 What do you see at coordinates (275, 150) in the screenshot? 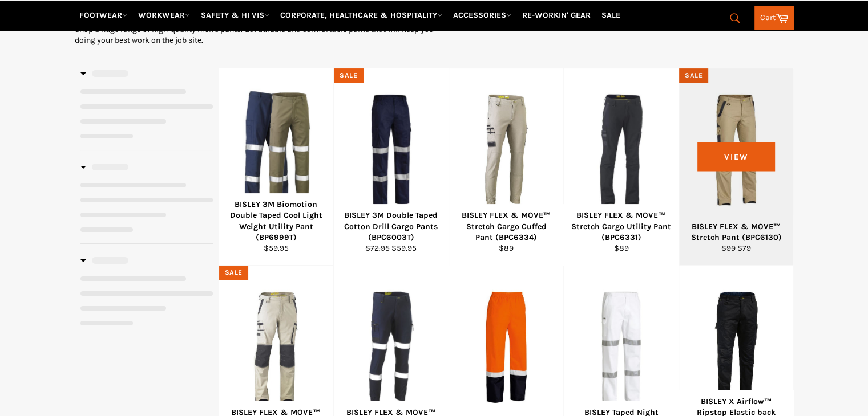
I see `img: BISLEY BP6999T 3M Biomotion Double Taped Cool Light Weight Utility Pant - Workin' Gear` at bounding box center [275, 150].